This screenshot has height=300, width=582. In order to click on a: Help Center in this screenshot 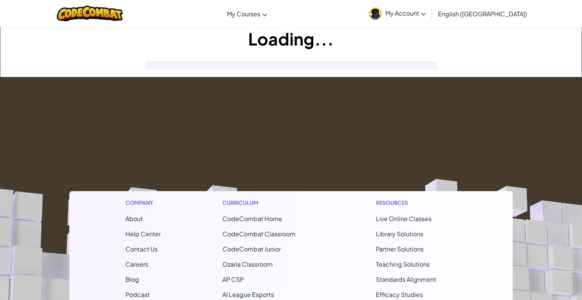, I will do `click(143, 233)`.